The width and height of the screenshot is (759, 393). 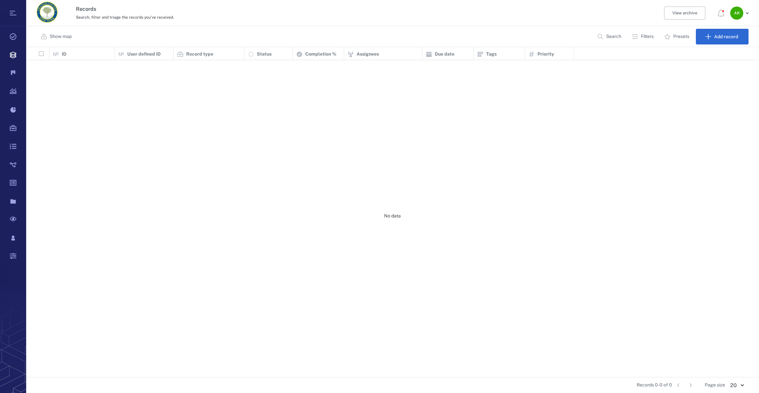 What do you see at coordinates (685, 386) in the screenshot?
I see `nav: pagination navigation` at bounding box center [685, 386].